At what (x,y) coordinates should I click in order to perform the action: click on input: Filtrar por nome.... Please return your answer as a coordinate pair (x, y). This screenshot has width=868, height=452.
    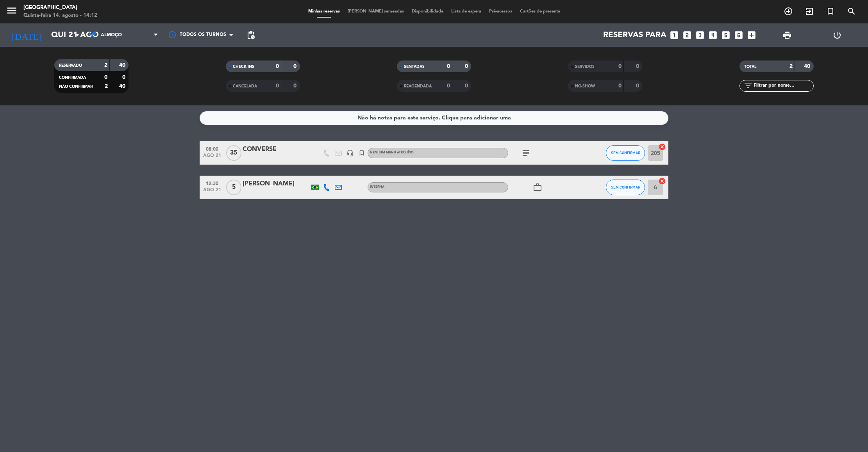
    Looking at the image, I should click on (782, 86).